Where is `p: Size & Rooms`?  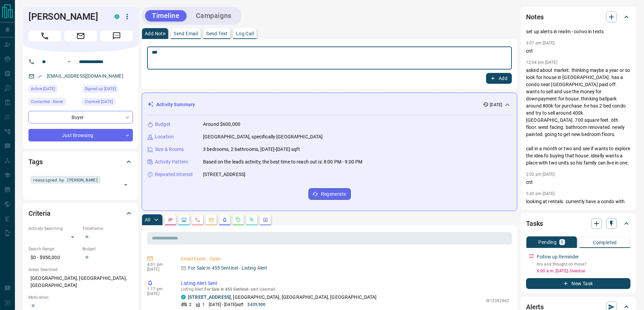 p: Size & Rooms is located at coordinates (170, 149).